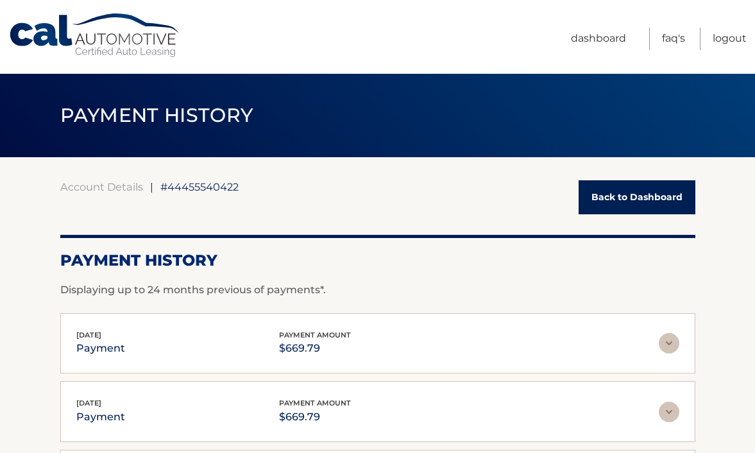 The image size is (755, 453). What do you see at coordinates (673, 38) in the screenshot?
I see `a: FAQ's` at bounding box center [673, 38].